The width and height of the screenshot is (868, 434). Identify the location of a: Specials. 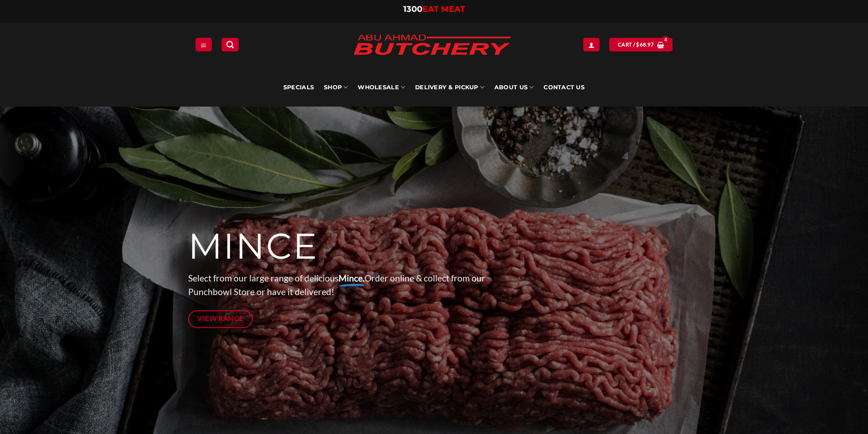
(298, 87).